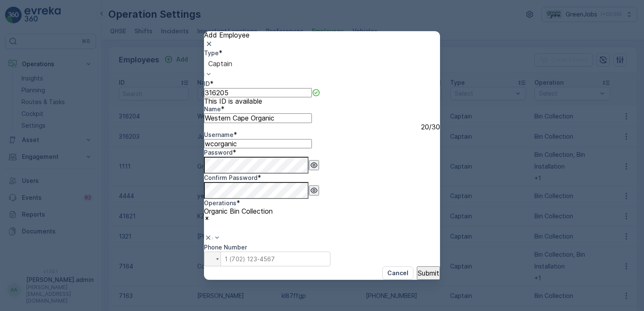 This screenshot has width=644, height=311. I want to click on div: Organic Bin Collection, so click(238, 211).